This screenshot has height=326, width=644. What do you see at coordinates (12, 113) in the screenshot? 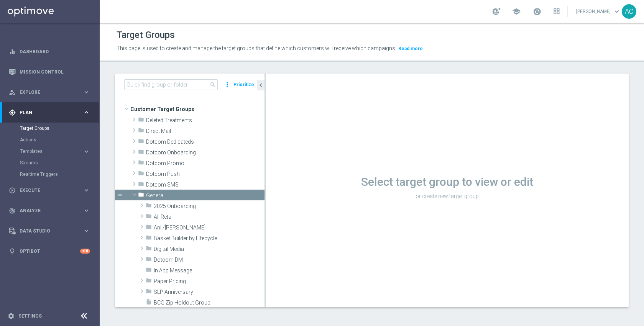
I see `i: gps_fixed` at bounding box center [12, 113].